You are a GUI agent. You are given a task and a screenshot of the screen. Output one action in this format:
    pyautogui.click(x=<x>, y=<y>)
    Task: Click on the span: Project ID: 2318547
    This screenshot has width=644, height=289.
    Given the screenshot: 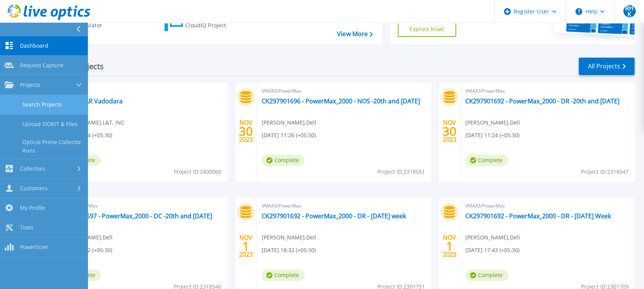 What is the action you would take?
    pyautogui.click(x=605, y=172)
    